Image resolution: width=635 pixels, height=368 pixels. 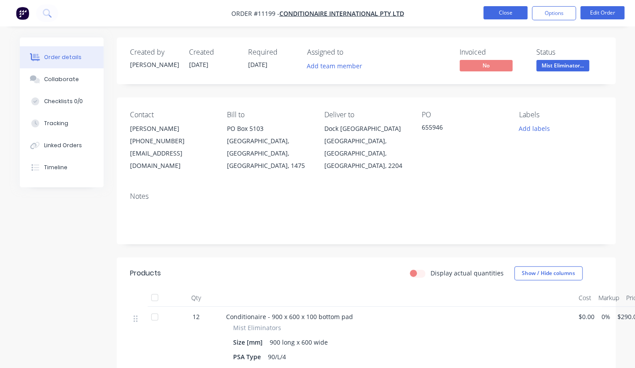 What do you see at coordinates (62, 79) in the screenshot?
I see `button: Collaborate` at bounding box center [62, 79].